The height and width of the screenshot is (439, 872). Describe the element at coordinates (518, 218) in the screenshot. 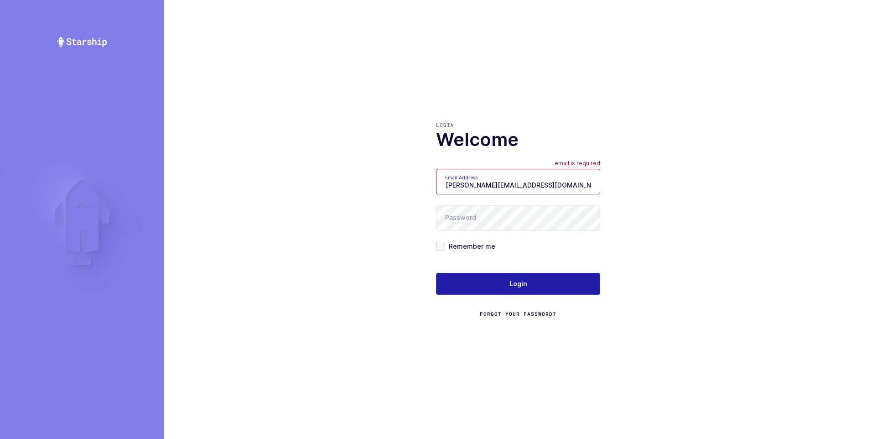

I see `input: Password` at that location.